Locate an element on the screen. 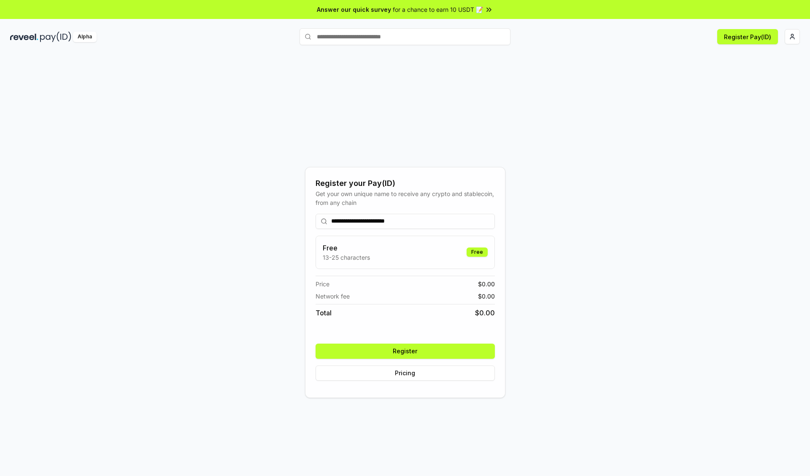 This screenshot has height=476, width=810. div: Free is located at coordinates (477, 252).